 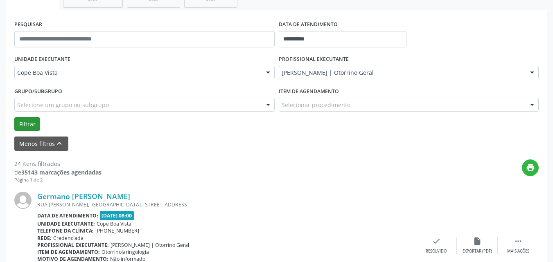 I want to click on i: insert_drive_file, so click(x=477, y=241).